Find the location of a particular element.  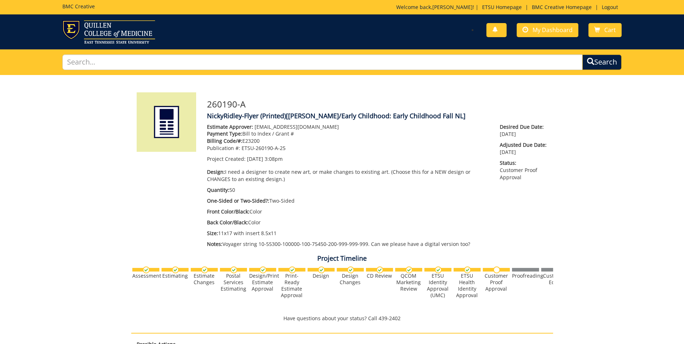

span: Payment Type: is located at coordinates (225, 133).